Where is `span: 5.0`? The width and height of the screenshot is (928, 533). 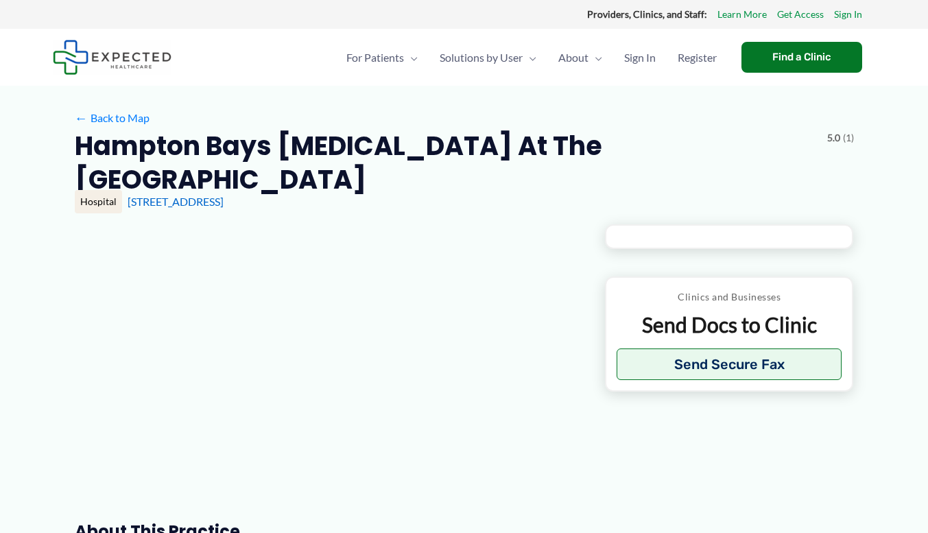 span: 5.0 is located at coordinates (834, 138).